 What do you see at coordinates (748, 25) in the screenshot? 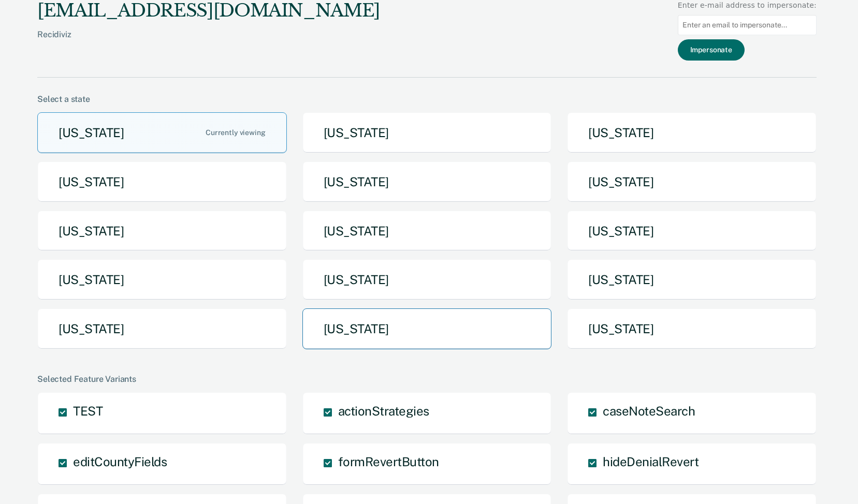
I see `input: Enter an email to impersonate...` at bounding box center [748, 25].